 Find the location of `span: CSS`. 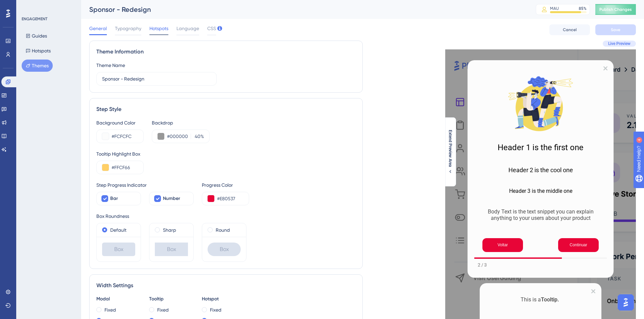

span: CSS is located at coordinates (212, 29).